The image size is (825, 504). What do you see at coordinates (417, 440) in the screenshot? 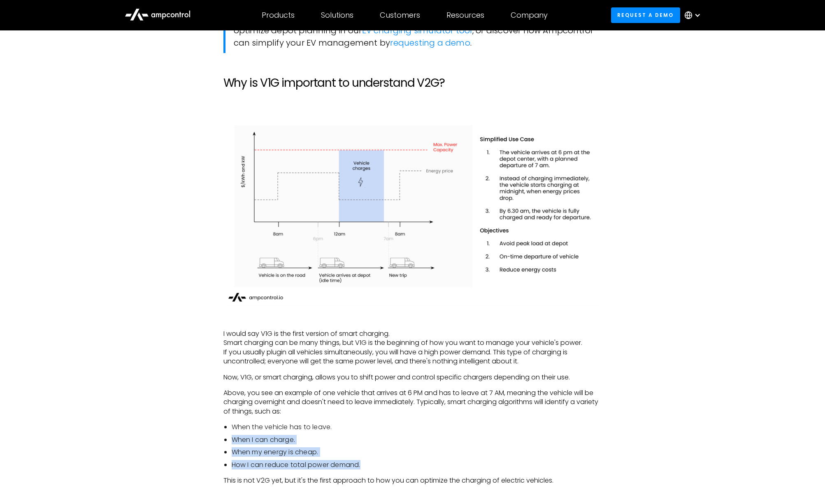
I see `li: When I can charge.` at bounding box center [417, 440].